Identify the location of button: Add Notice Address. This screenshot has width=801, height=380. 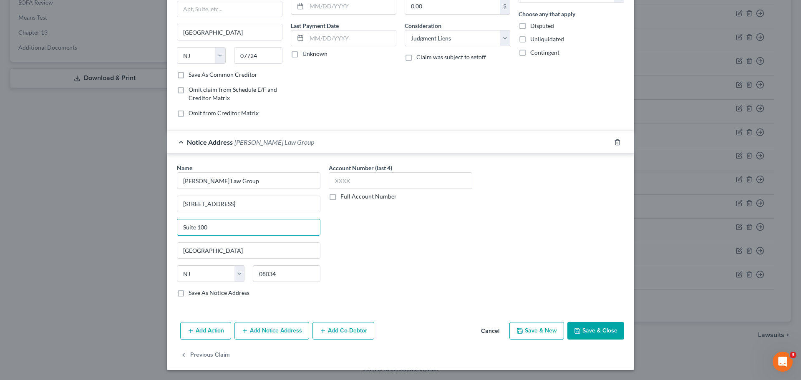
(272, 331).